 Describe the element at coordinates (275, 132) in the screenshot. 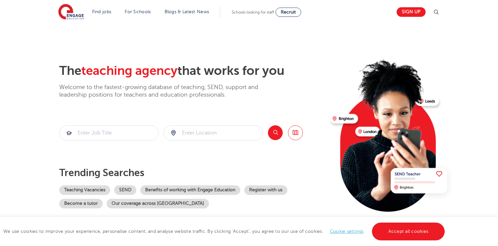

I see `button: Search` at that location.